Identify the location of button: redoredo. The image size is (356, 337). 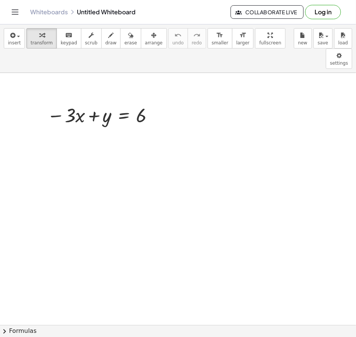
(196, 38).